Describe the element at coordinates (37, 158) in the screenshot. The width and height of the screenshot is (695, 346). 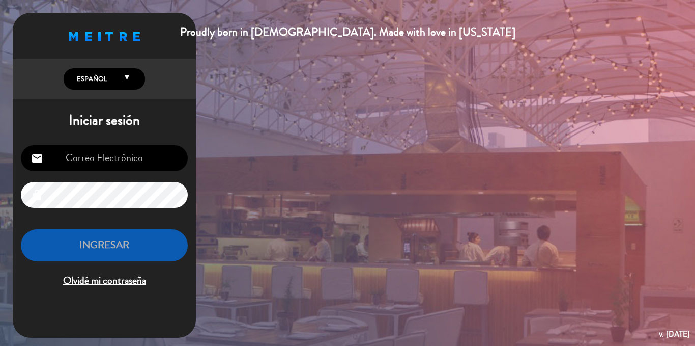
I see `i: email` at that location.